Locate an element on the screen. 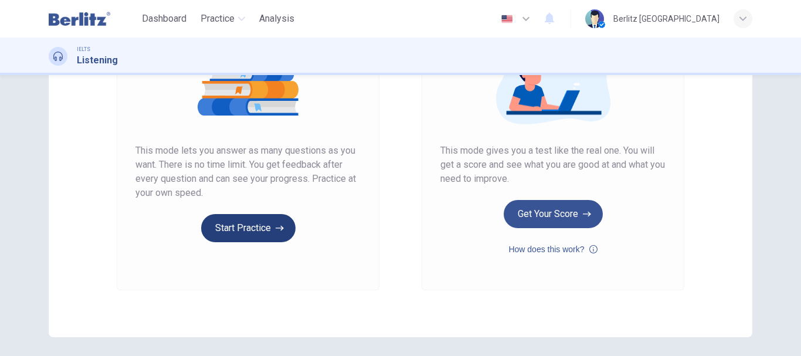  span: This mode gives you a test like the real one. You will get a score and see what you are good at a... is located at coordinates (553, 165).